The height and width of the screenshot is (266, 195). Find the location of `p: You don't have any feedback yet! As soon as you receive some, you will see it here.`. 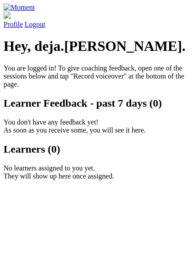

p: You don't have any feedback yet! As soon as you receive some, you will see it here. is located at coordinates (98, 126).